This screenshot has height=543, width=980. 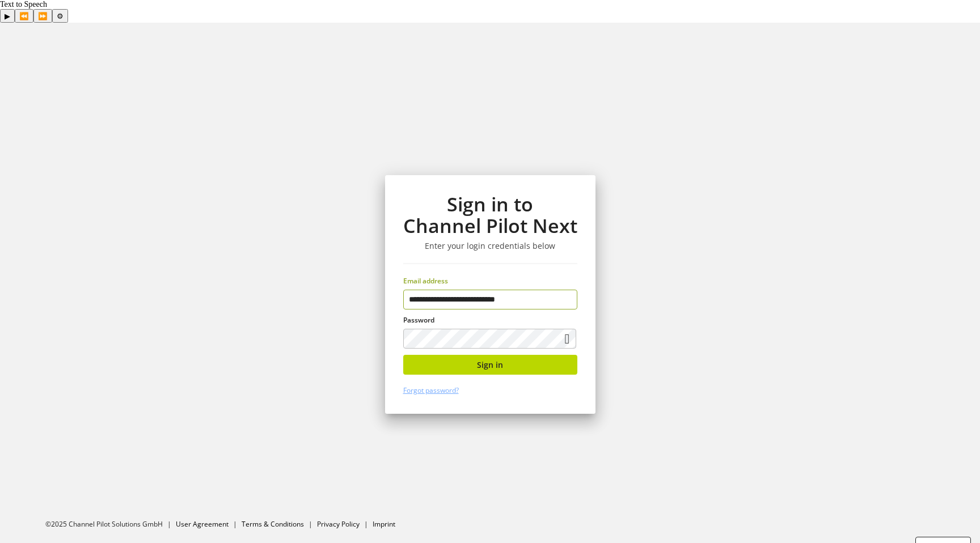 I want to click on h1: Sign in to Channel Pilot Next, so click(x=490, y=215).